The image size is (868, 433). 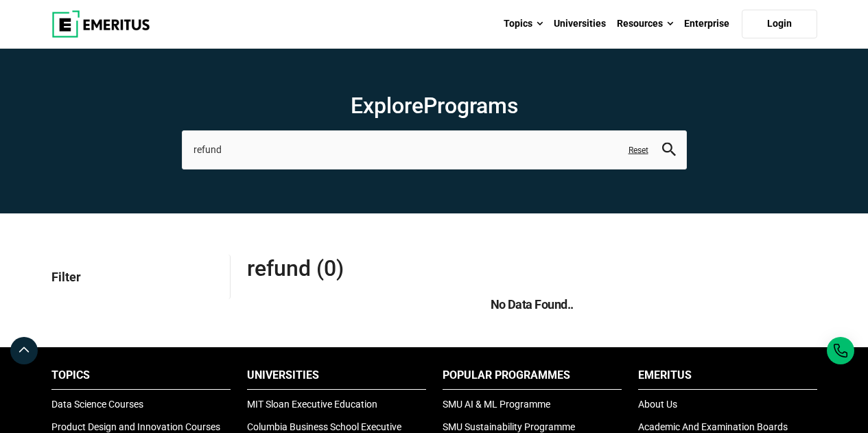 I want to click on span: refund (0), so click(x=390, y=268).